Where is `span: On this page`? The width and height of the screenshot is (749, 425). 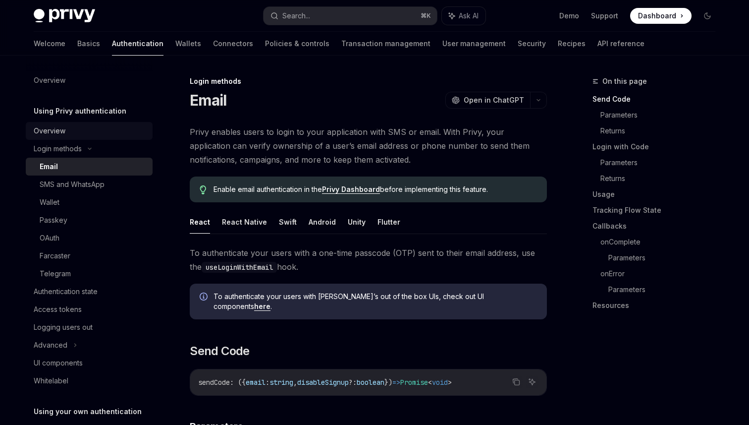
span: On this page is located at coordinates (625, 81).